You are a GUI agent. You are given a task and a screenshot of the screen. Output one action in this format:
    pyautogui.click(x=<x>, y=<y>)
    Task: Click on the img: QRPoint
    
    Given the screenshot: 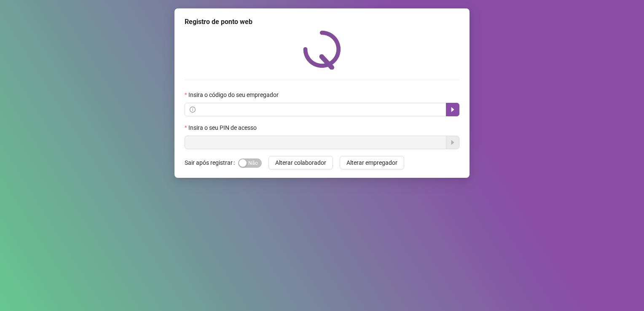 What is the action you would take?
    pyautogui.click(x=322, y=50)
    